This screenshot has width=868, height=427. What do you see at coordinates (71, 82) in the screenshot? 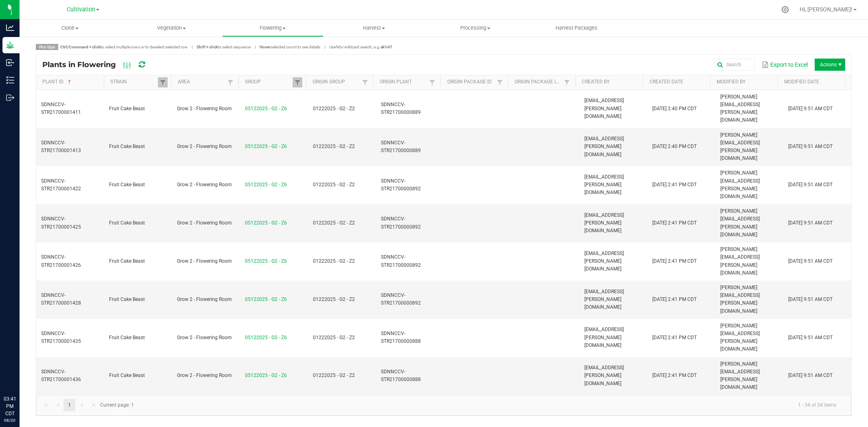
I see `a: Plant IDSortable` at bounding box center [71, 82].